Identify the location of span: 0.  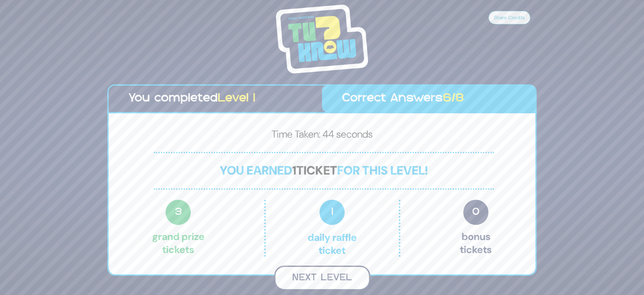
(476, 212).